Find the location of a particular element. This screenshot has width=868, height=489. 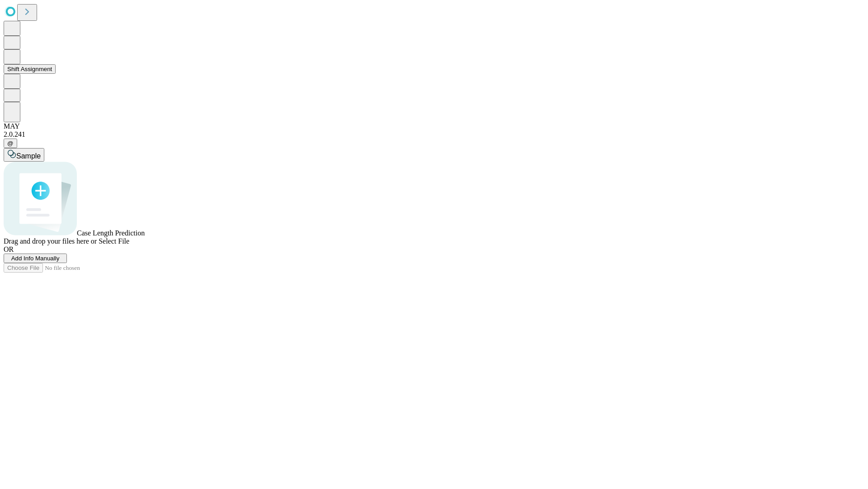

button: Shift Assignment is located at coordinates (29, 69).